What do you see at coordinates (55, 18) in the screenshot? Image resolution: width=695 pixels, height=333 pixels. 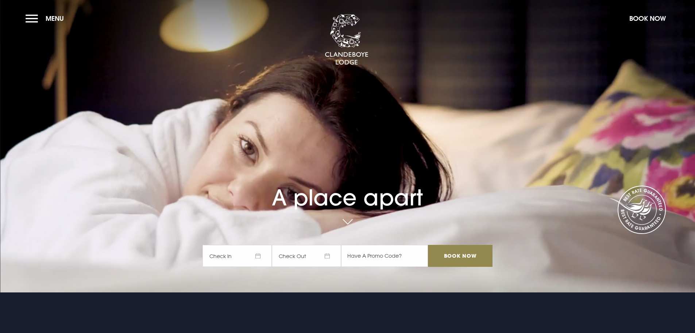 I see `span: Menu` at bounding box center [55, 18].